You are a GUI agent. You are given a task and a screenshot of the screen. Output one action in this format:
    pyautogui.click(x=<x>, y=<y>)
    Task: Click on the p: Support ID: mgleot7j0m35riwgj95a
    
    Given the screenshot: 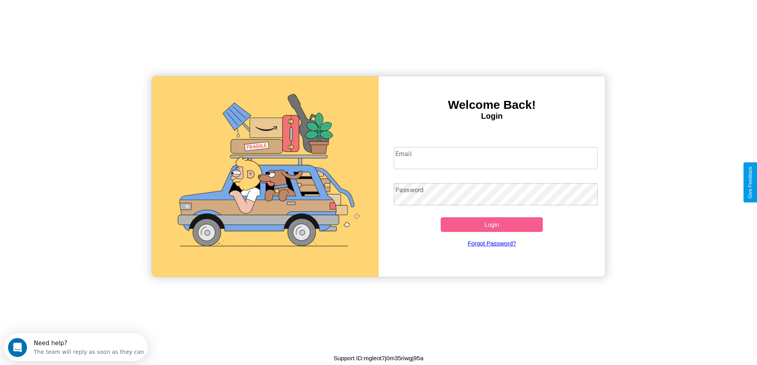 What is the action you would take?
    pyautogui.click(x=379, y=358)
    